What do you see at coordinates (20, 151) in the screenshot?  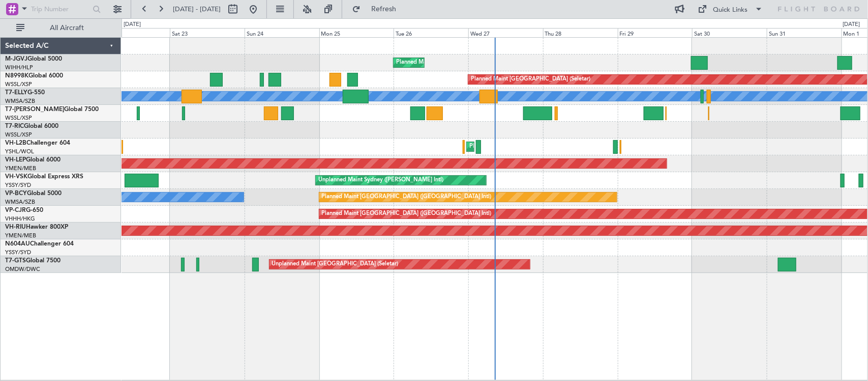 I see `a: YSHL/WOL` at bounding box center [20, 151].